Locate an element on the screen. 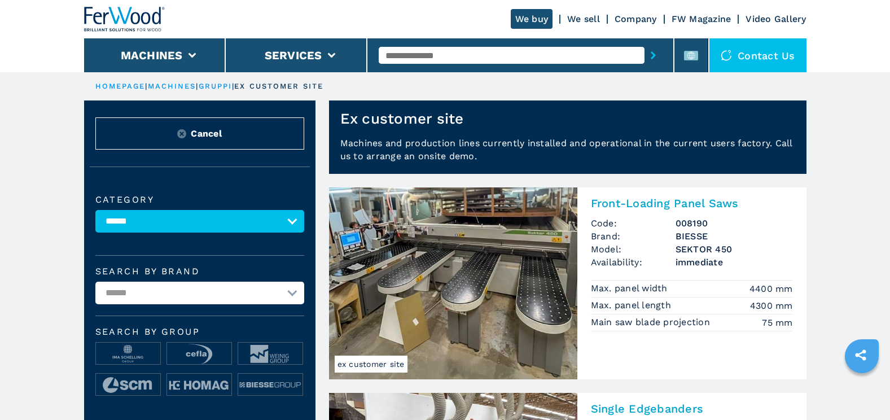 This screenshot has width=890, height=420. a: Front-Loading Panel Saws BIESSE SEKTOR 450ex customer siteFront-Loading Panel SawsCode:008190Bran... is located at coordinates (567, 283).